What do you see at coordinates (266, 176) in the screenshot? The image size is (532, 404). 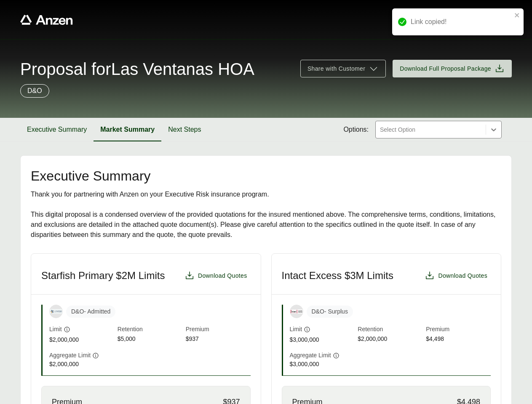 I see `h2: Executive Summary` at bounding box center [266, 176].